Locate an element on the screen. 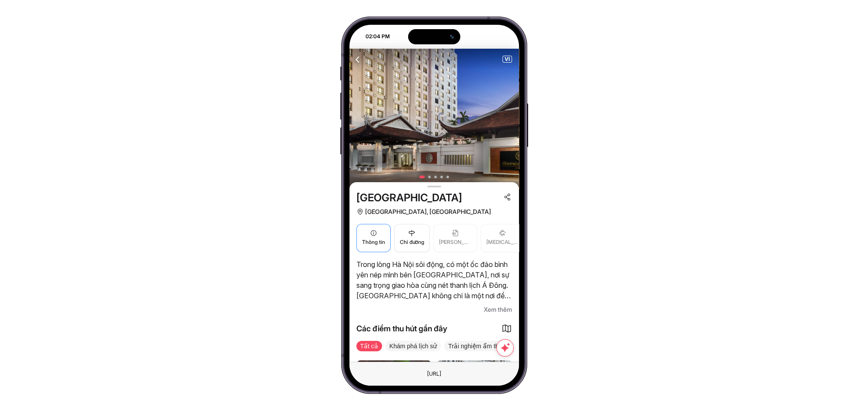 Image resolution: width=868 pixels, height=410 pixels. button: 5 is located at coordinates (448, 177).